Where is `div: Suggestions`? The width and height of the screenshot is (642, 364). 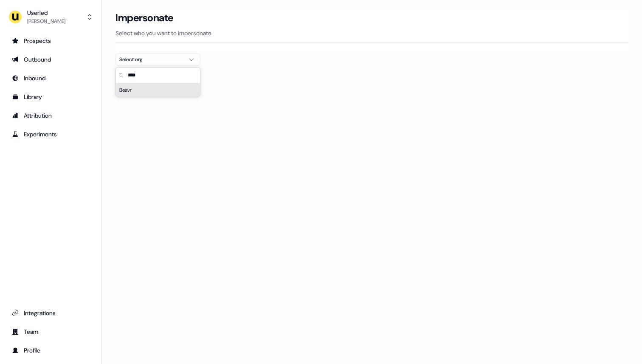
div: Suggestions is located at coordinates (158, 90).